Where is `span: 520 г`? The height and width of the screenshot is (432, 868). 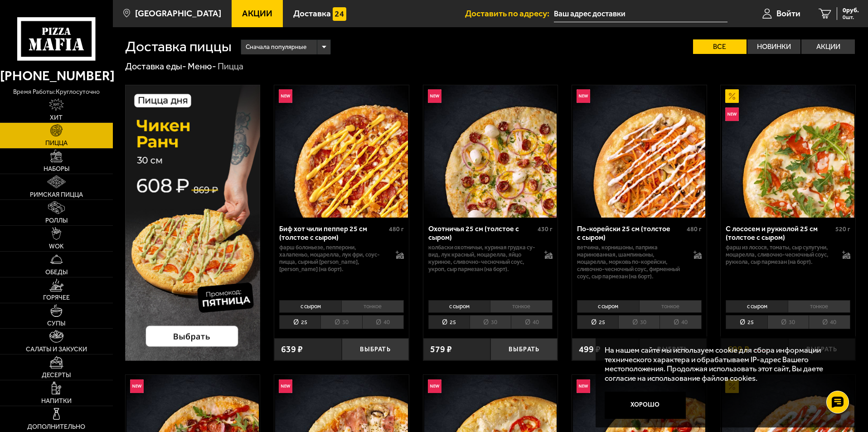
span: 520 г is located at coordinates (843, 229).